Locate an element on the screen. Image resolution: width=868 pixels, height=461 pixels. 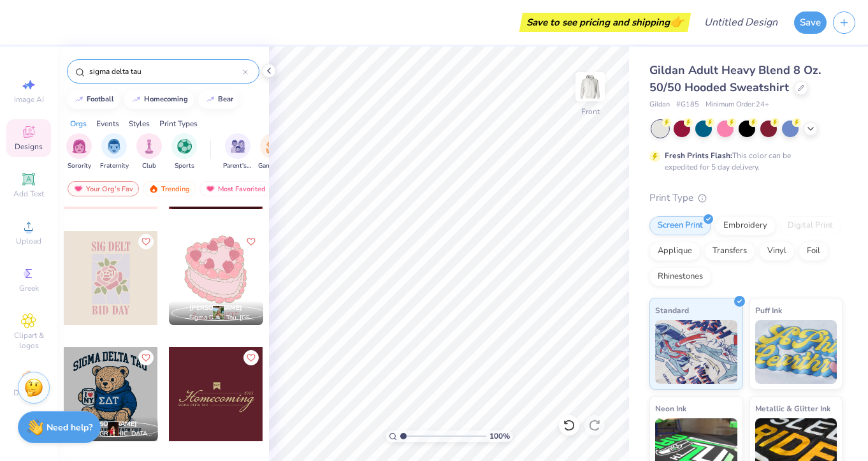
span: Standard is located at coordinates (672, 310).